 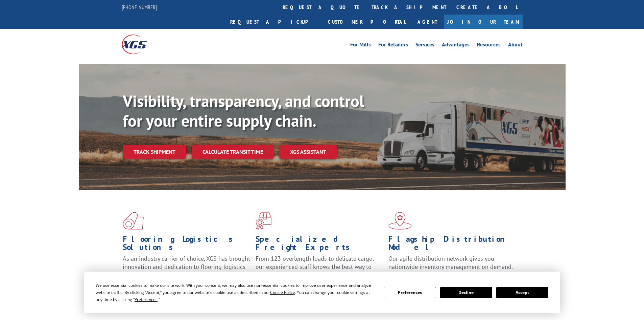 I want to click on span: As an industry carrier of choice, XGS has brought innovation and dedication to flooring logistics..., so click(x=186, y=266).